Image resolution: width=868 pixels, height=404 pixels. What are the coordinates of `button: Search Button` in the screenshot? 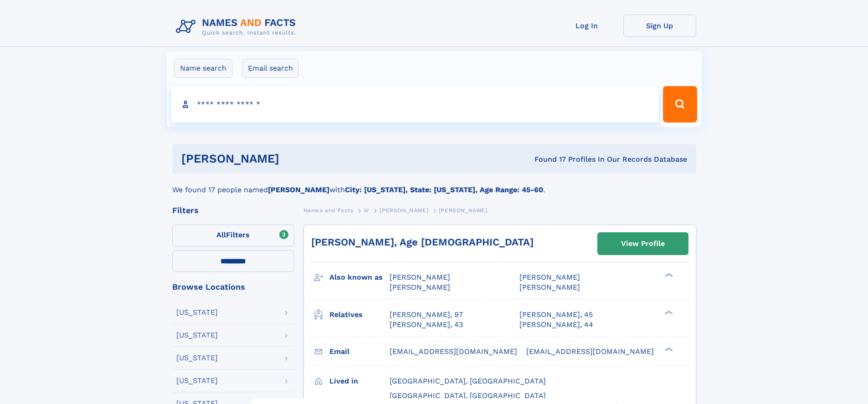 It's located at (680, 104).